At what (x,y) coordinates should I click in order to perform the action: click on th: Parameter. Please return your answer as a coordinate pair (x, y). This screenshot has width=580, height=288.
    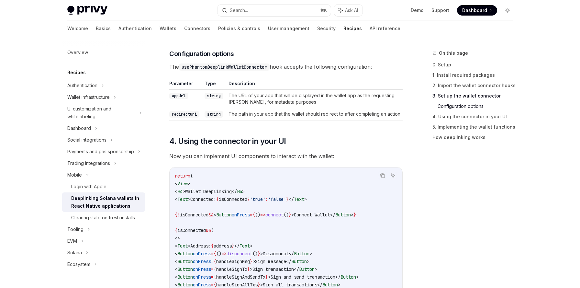
    Looking at the image, I should click on (186, 85).